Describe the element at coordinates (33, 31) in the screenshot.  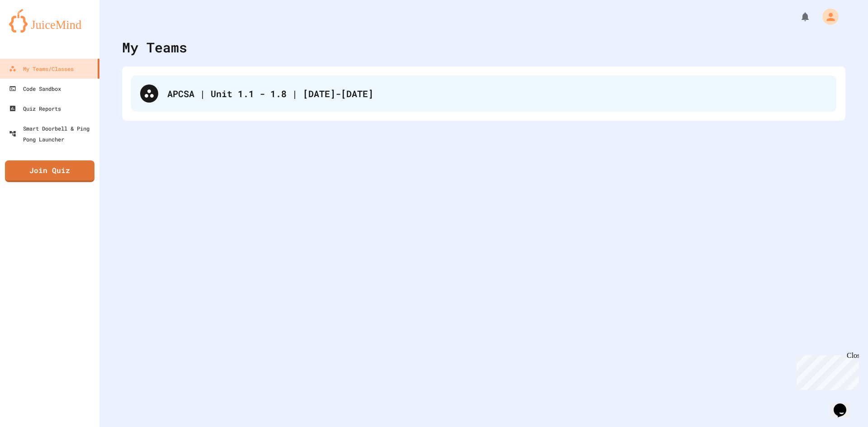
I see `div: Chat with us now!Close` at that location.